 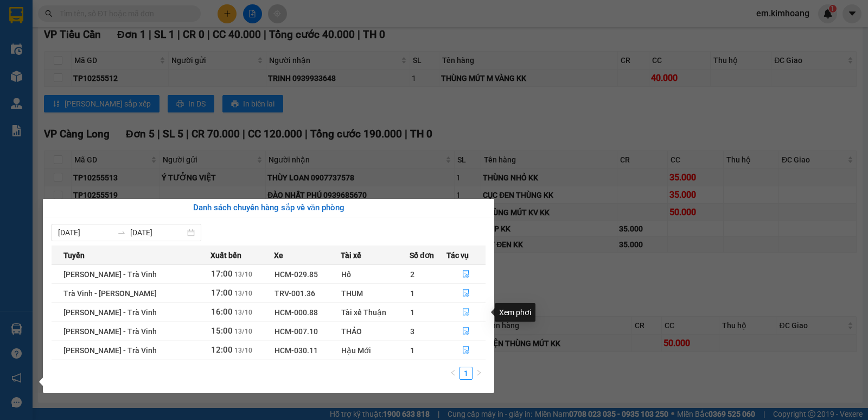 I want to click on span: 12:00, so click(x=222, y=350).